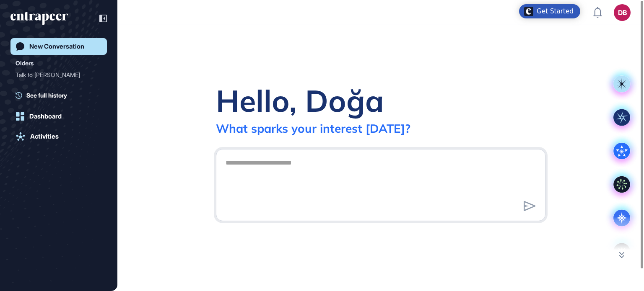  Describe the element at coordinates (59, 75) in the screenshot. I see `div: Talk to Tracy` at that location.